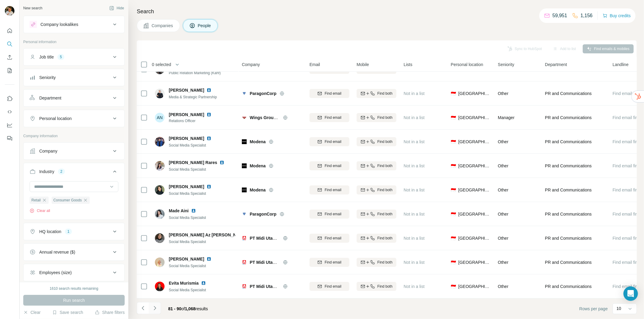  Describe the element at coordinates (263, 94) in the screenshot. I see `span: ParagonCorp` at that location.